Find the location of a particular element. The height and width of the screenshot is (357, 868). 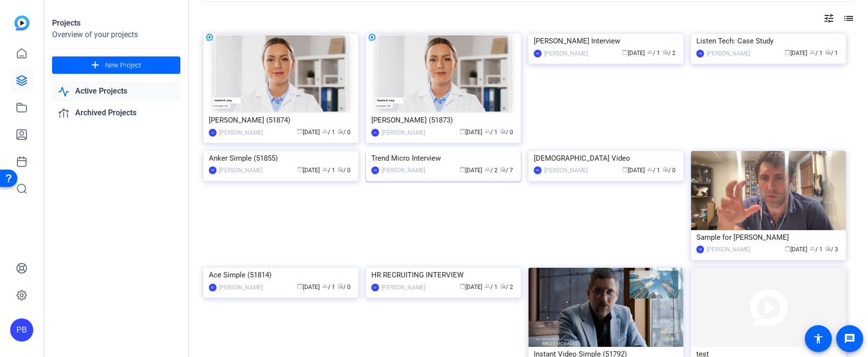

span: / 3 is located at coordinates (831, 249).